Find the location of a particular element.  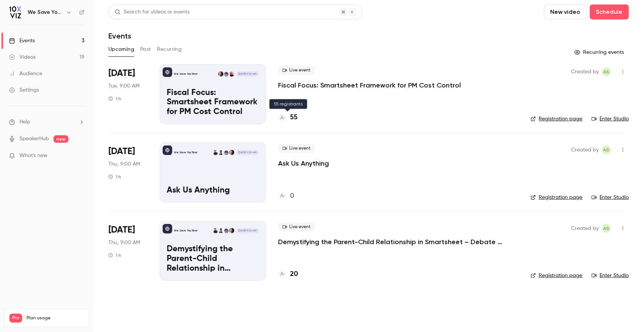

span: What's new is located at coordinates (34, 155).